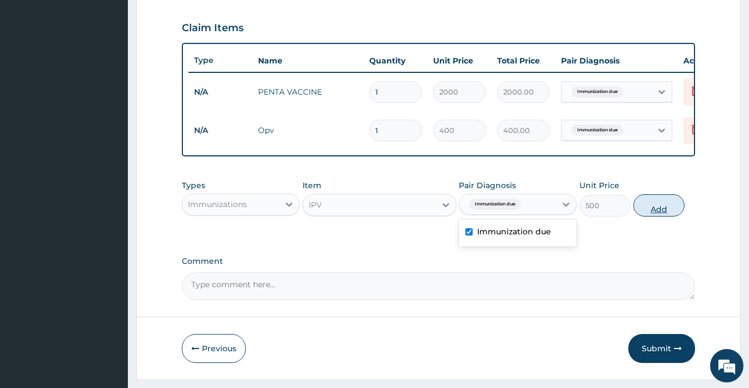 The height and width of the screenshot is (388, 749). I want to click on td: Opv, so click(308, 130).